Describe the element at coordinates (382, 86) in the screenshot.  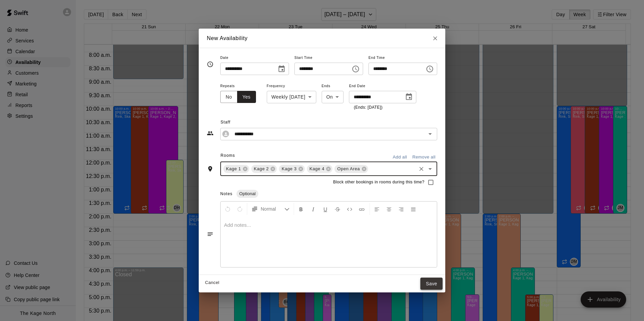
I see `span: End Date` at that location.